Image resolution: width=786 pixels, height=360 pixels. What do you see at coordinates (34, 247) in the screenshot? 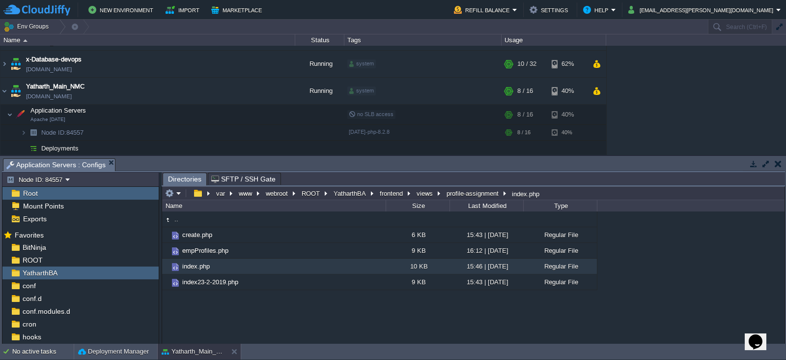
I see `span: BitNinja` at bounding box center [34, 247].